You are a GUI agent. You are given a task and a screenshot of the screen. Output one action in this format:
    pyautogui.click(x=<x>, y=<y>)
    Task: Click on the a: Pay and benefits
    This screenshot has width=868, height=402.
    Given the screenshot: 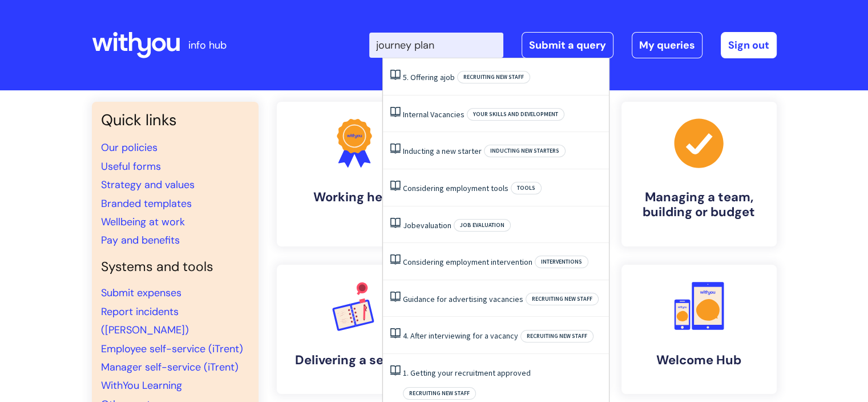 What is the action you would take?
    pyautogui.click(x=141, y=240)
    